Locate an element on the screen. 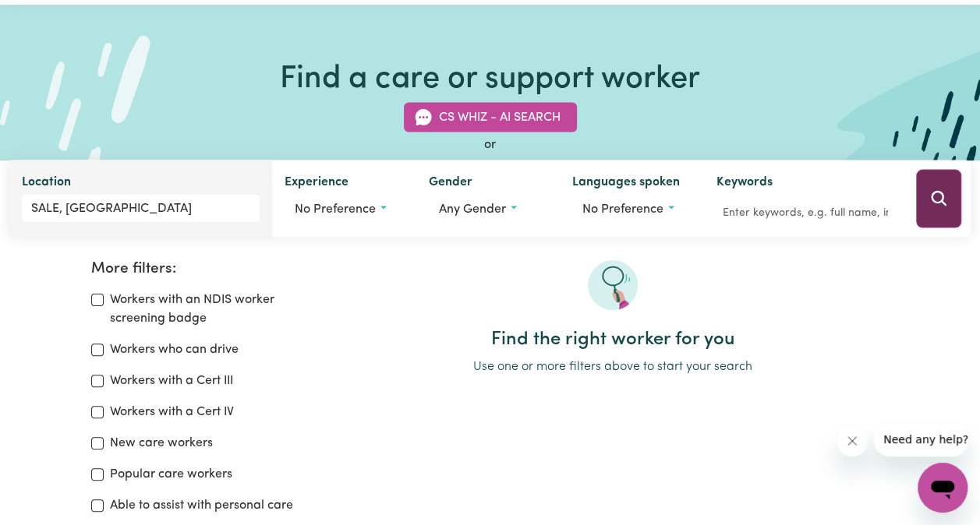 The height and width of the screenshot is (525, 980). button: Worker language preferences is located at coordinates (632, 210).